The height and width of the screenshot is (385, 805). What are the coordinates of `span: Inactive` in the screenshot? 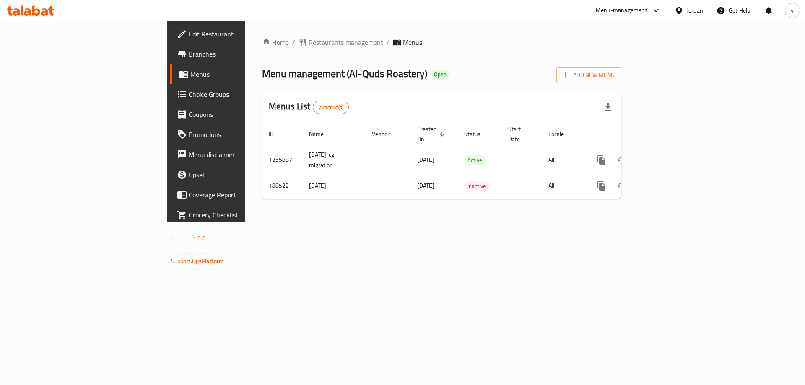 It's located at (476, 186).